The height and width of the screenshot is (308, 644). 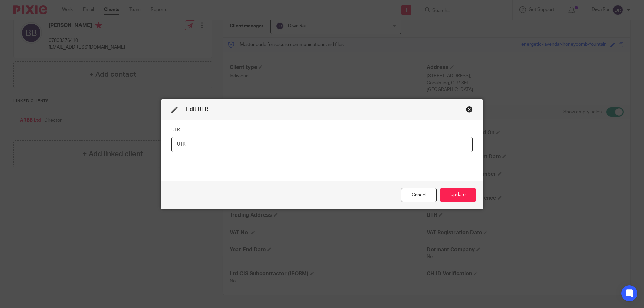 I want to click on button: Update, so click(x=458, y=195).